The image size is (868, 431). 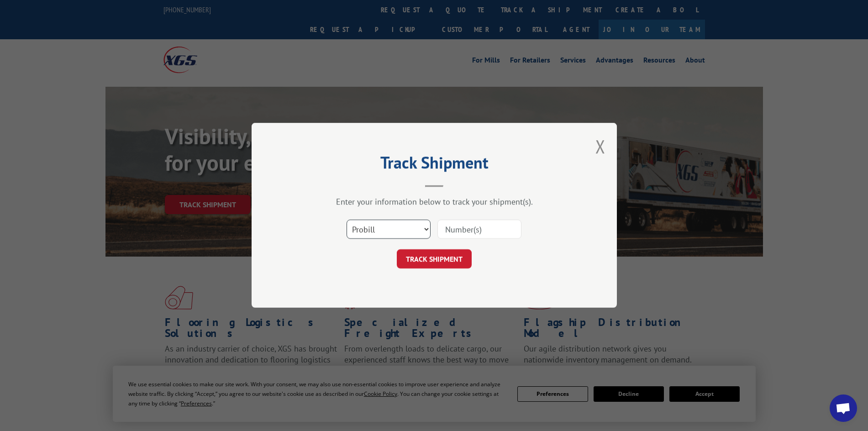 I want to click on button: TRACK SHIPMENT, so click(x=434, y=259).